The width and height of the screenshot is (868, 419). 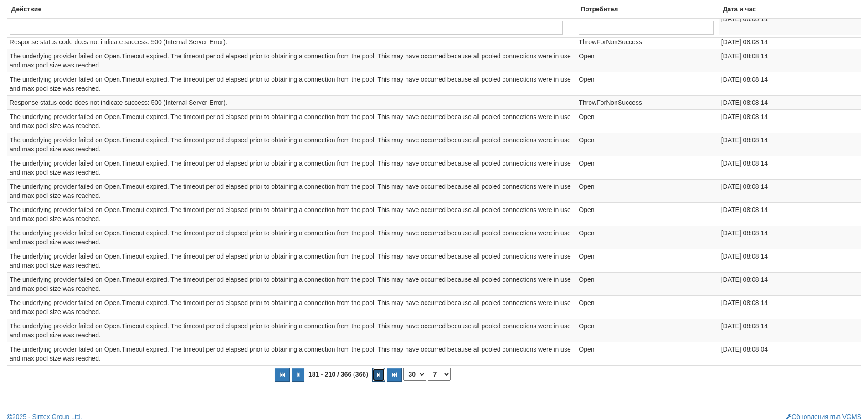 I want to click on button: Предишна страница, so click(x=298, y=375).